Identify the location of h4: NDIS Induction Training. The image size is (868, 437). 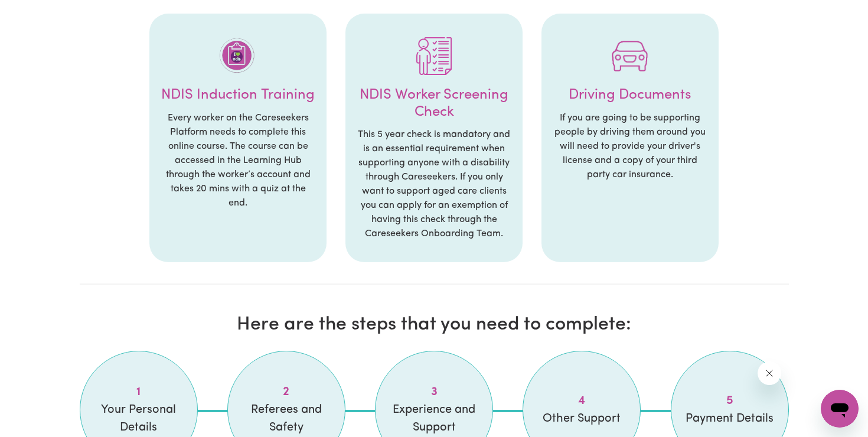
(238, 95).